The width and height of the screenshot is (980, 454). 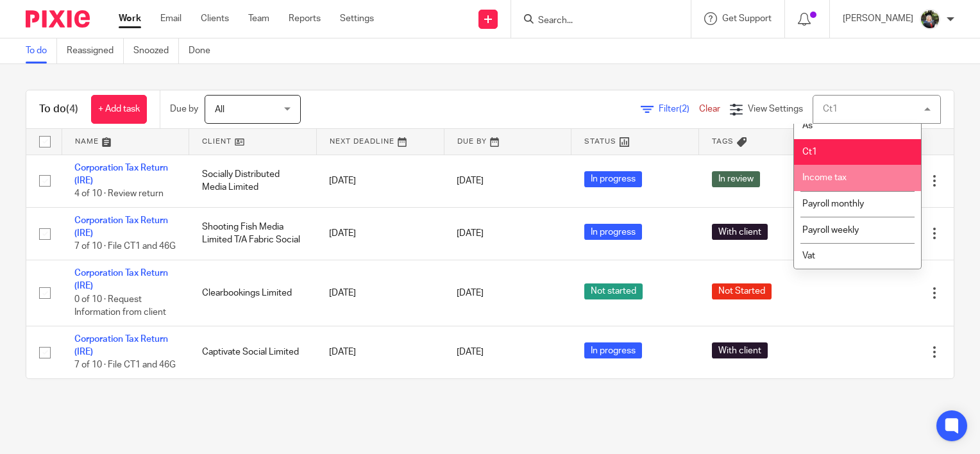 What do you see at coordinates (252, 292) in the screenshot?
I see `td: Clearbookings Limited` at bounding box center [252, 292].